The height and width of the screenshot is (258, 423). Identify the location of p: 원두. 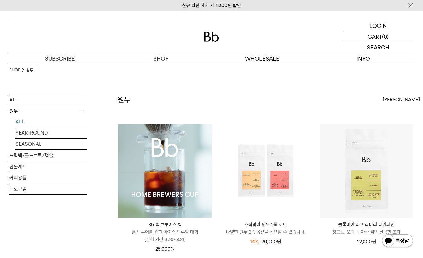
(48, 111).